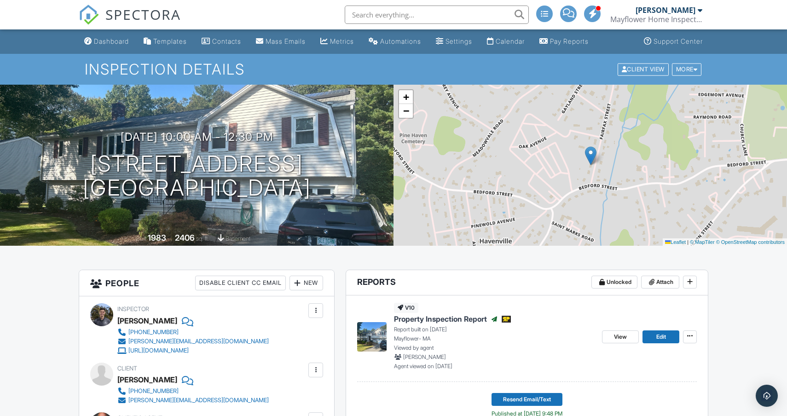 The width and height of the screenshot is (787, 416). Describe the element at coordinates (675, 242) in the screenshot. I see `a: Leaflet` at that location.